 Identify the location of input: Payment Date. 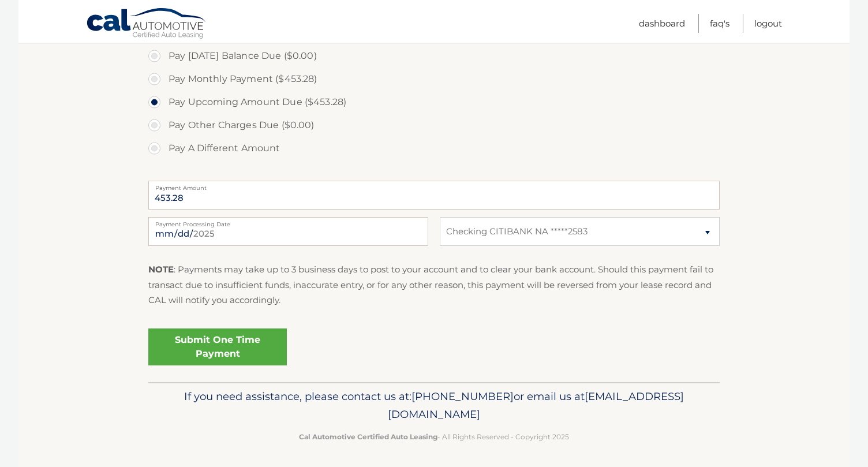
(288, 231).